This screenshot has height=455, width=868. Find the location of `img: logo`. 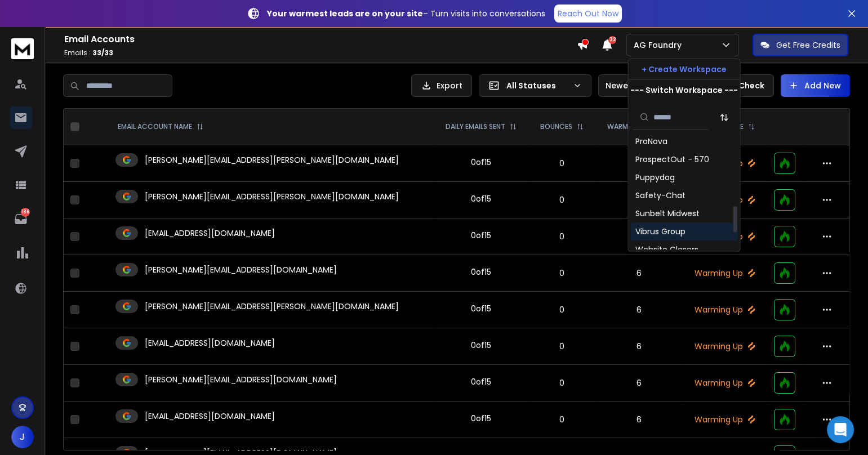

img: logo is located at coordinates (23, 48).